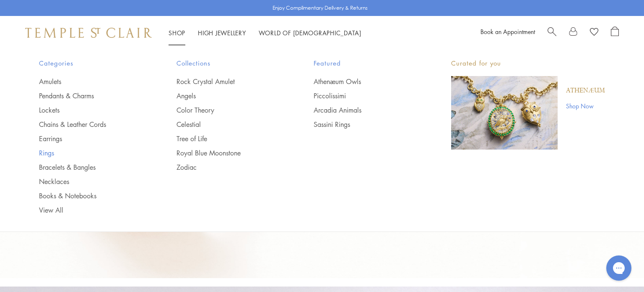 The height and width of the screenshot is (292, 644). Describe the element at coordinates (585, 91) in the screenshot. I see `p: Athenæum` at that location.